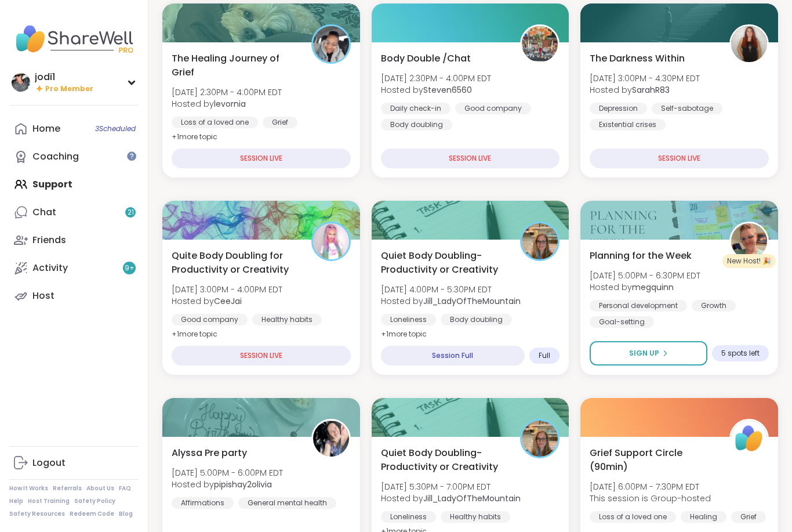 This screenshot has height=532, width=792. What do you see at coordinates (651, 90) in the screenshot?
I see `b: SarahR83` at bounding box center [651, 90].